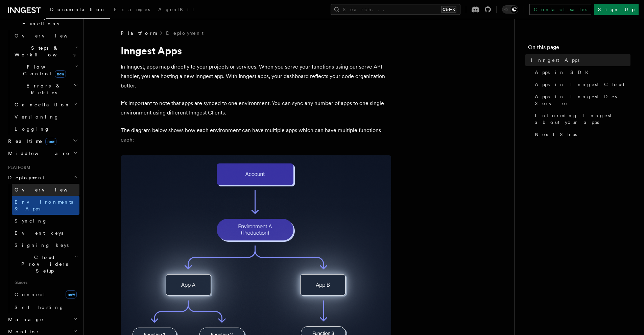 The height and width of the screenshot is (335, 644). Describe the element at coordinates (176, 10) in the screenshot. I see `a: AgentKit` at that location.